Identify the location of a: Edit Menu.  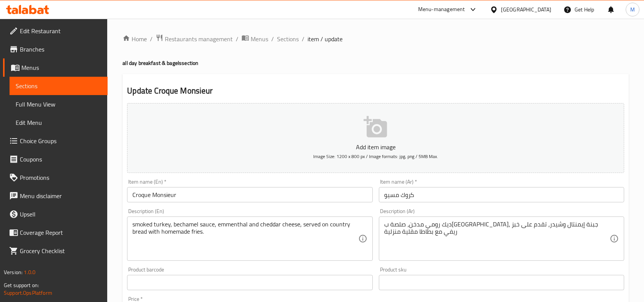
(58, 122).